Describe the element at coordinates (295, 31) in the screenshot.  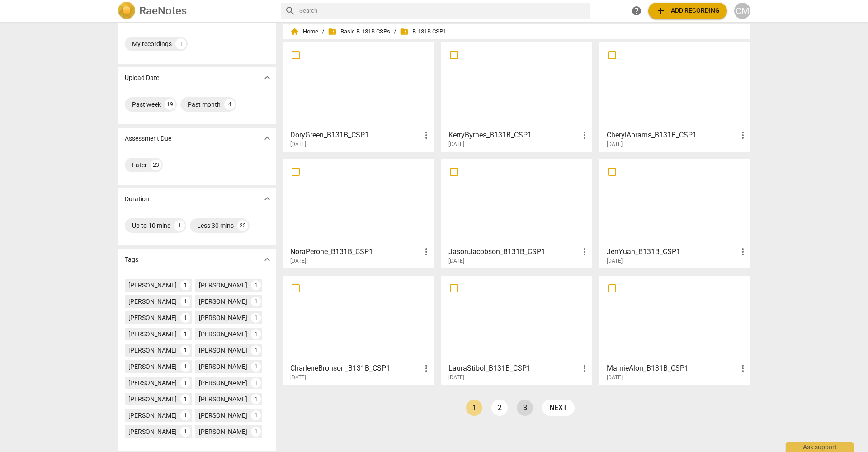
I see `span: home` at that location.